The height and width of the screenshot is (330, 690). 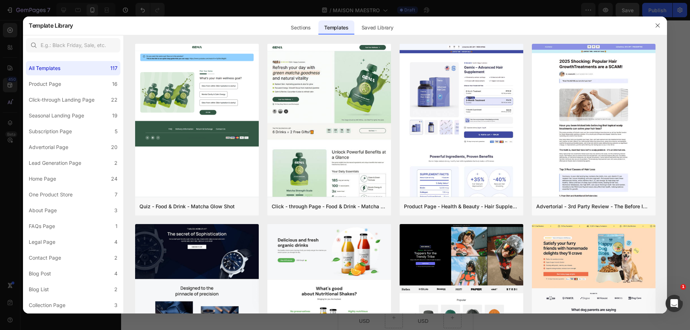 I want to click on div: Advertorial Page, so click(x=48, y=147).